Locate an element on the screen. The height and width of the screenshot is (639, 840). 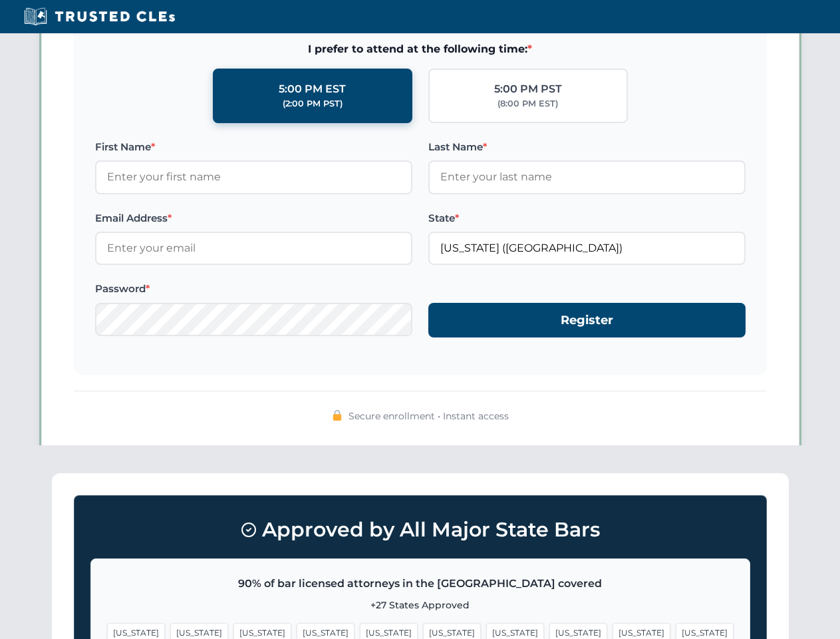
label: First Name is located at coordinates (254, 147).